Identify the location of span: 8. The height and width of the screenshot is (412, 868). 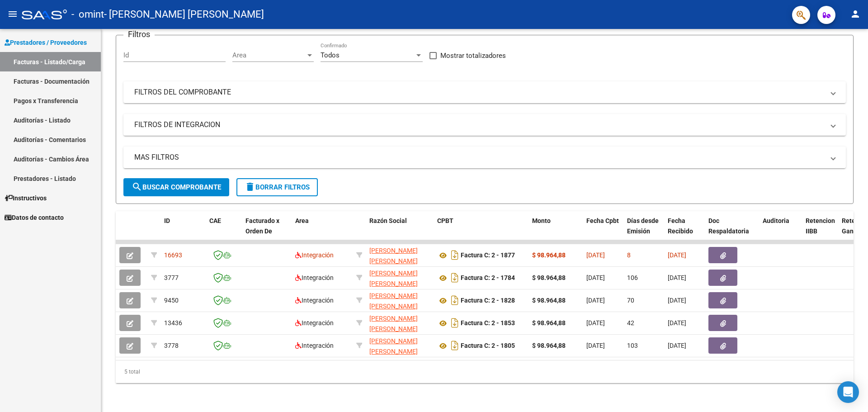
(629, 255).